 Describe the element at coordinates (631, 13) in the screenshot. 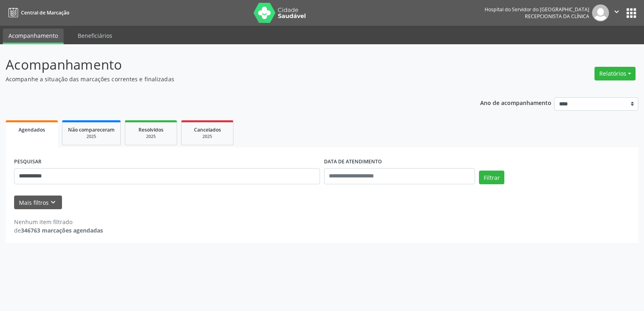

I see `button: apps` at that location.